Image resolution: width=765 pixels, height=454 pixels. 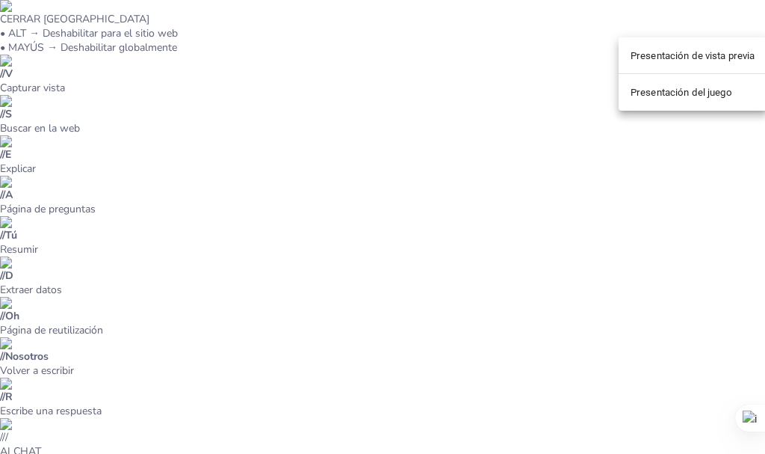 What do you see at coordinates (12, 315) in the screenshot?
I see `font: Oh` at bounding box center [12, 315].